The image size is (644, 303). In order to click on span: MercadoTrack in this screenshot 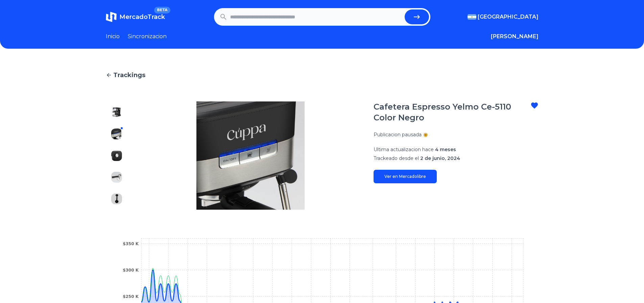, I will do `click(142, 17)`.